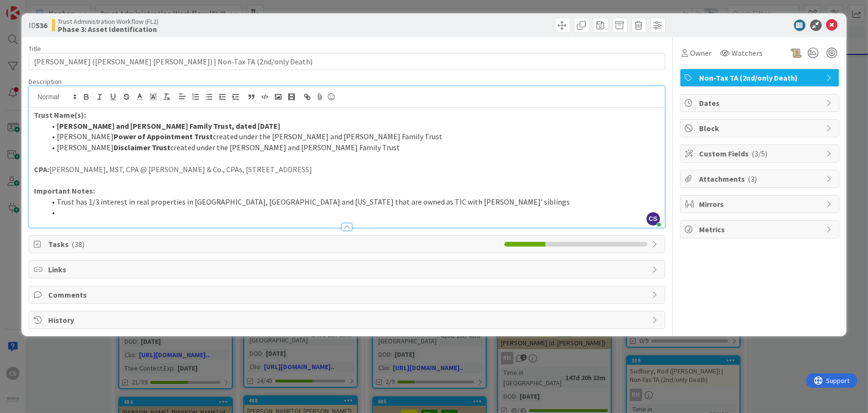 Image resolution: width=868 pixels, height=413 pixels. What do you see at coordinates (347, 62) in the screenshot?
I see `input: type card name here...` at bounding box center [347, 62].